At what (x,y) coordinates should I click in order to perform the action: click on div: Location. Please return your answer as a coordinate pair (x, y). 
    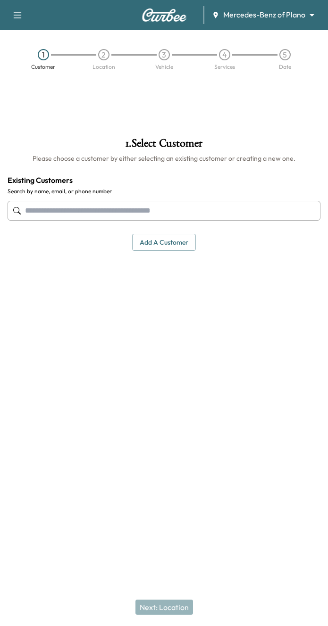
    Looking at the image, I should click on (104, 67).